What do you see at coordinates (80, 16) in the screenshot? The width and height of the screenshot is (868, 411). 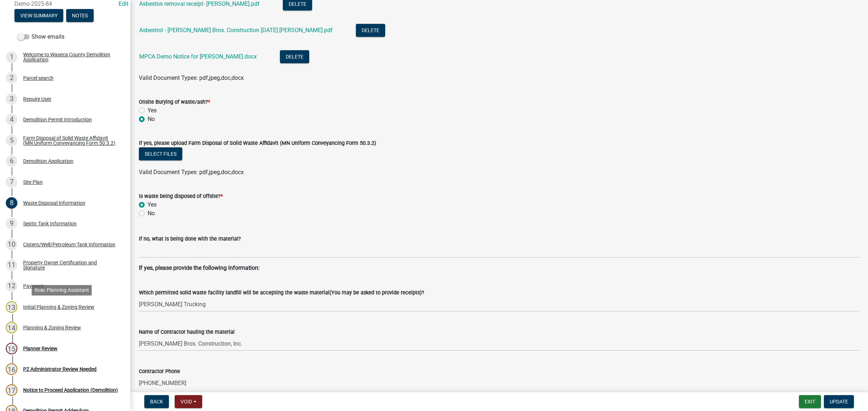 I see `button: Notes` at bounding box center [80, 16].